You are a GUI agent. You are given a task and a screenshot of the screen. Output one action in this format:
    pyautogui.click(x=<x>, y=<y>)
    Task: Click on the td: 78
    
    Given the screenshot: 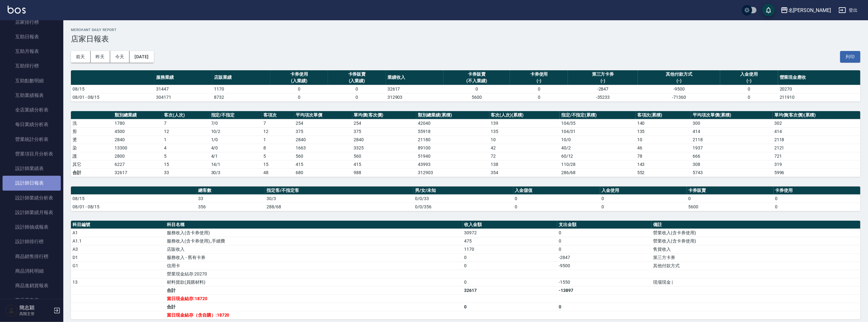 What is the action you would take?
    pyautogui.click(x=663, y=156)
    